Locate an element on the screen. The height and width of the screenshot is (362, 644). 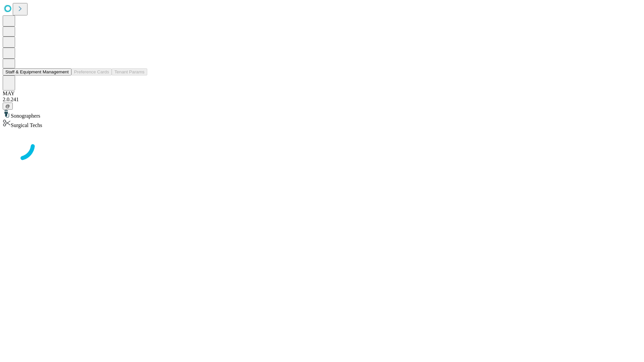
div: Sonographers is located at coordinates (322, 114).